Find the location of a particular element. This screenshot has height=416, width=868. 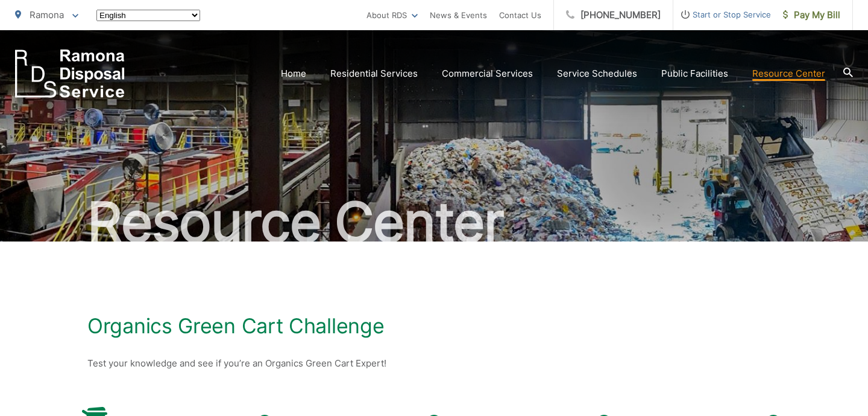

select: Select a language is located at coordinates (149, 16).